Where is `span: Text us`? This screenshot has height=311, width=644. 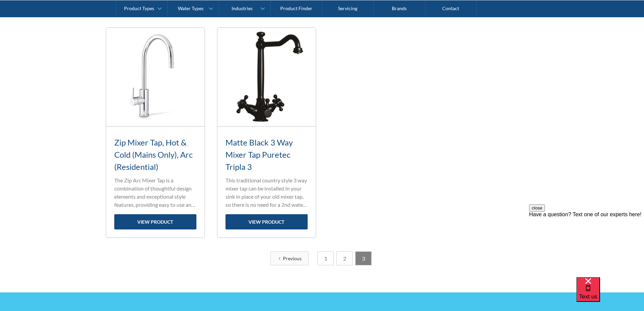
span: Text us is located at coordinates (12, 19).